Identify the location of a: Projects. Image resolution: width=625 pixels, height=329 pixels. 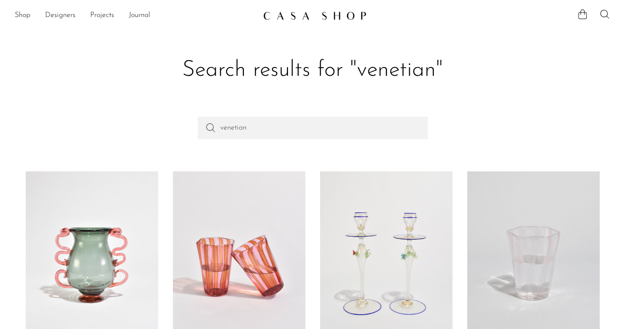
(102, 16).